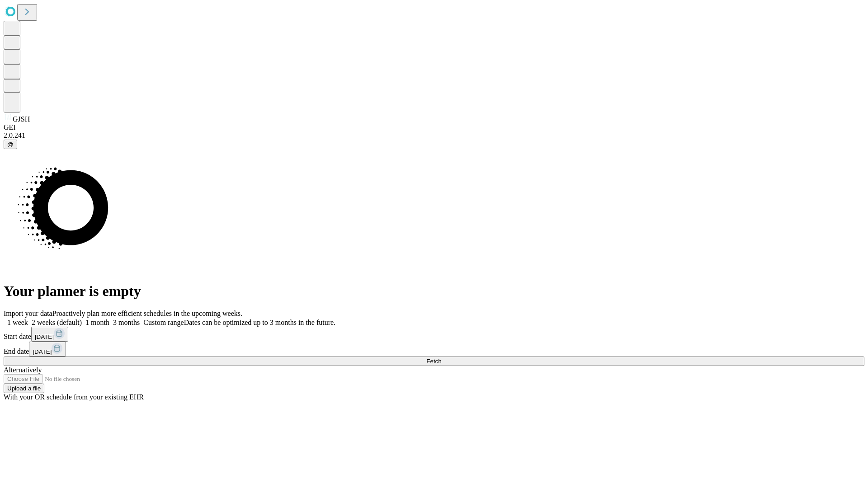  Describe the element at coordinates (28, 314) in the screenshot. I see `span: Import your data` at that location.